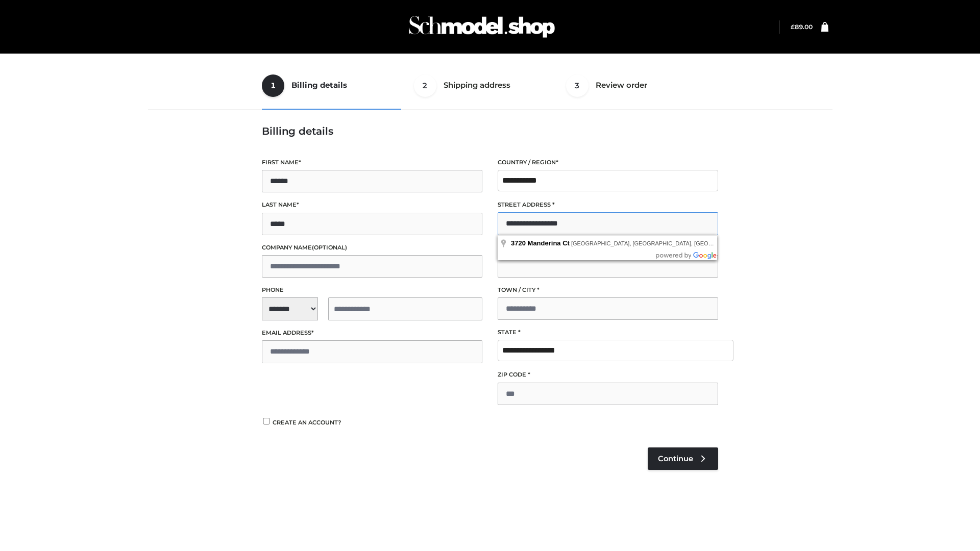  What do you see at coordinates (608, 205) in the screenshot?
I see `label: Street address` at bounding box center [608, 205].